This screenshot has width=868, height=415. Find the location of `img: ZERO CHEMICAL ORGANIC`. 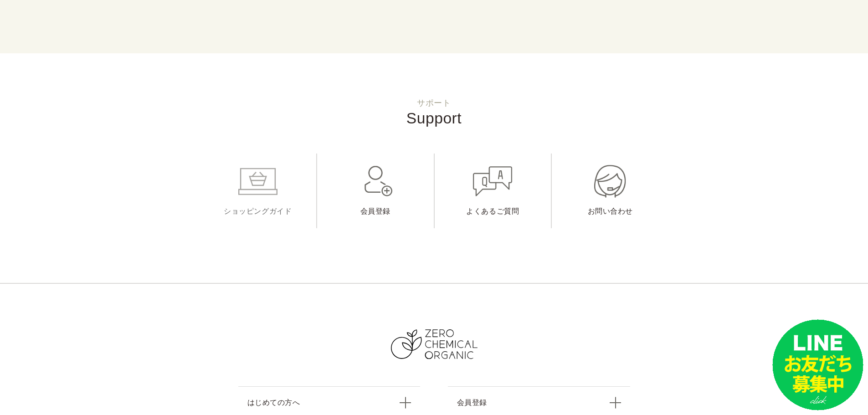

img: ZERO CHEMICAL ORGANIC is located at coordinates (434, 344).